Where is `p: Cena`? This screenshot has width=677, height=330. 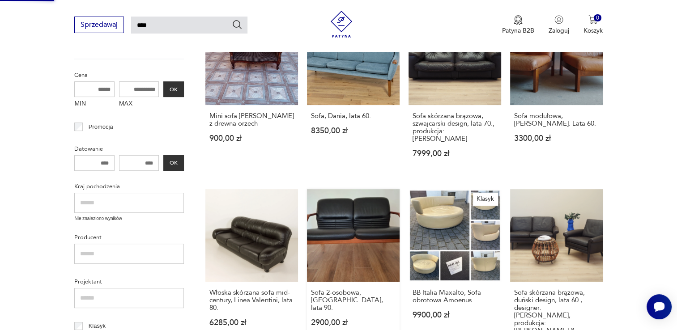
p: Cena is located at coordinates (129, 75).